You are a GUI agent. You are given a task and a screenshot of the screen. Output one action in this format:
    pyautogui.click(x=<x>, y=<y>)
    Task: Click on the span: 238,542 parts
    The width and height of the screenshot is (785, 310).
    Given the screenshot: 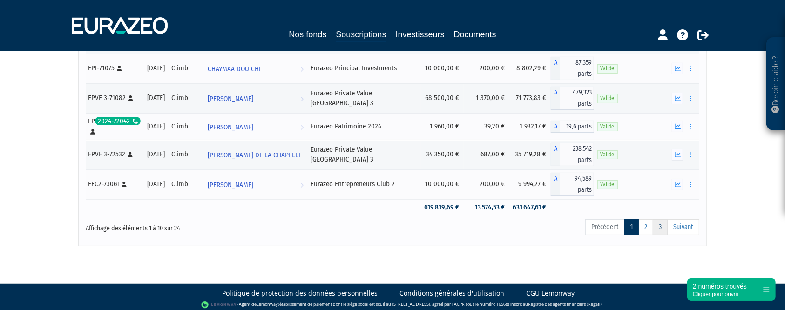 What is the action you would take?
    pyautogui.click(x=577, y=155)
    